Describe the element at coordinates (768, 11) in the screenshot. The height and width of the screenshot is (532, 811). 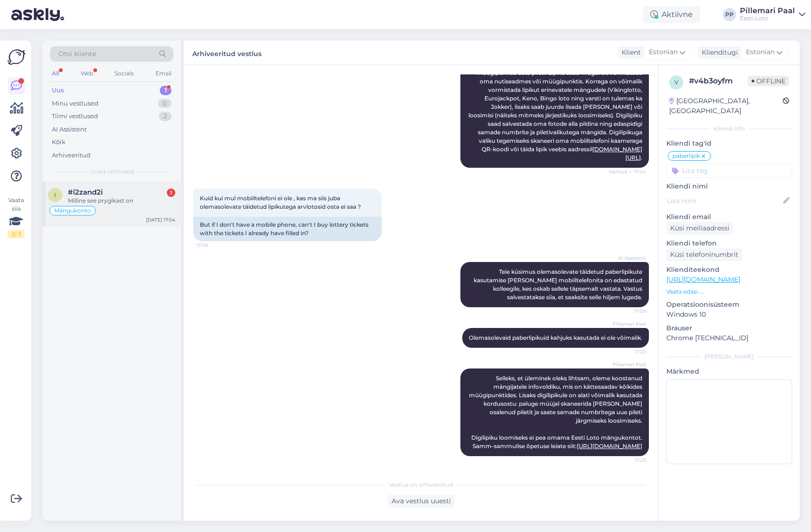
I see `div: Pillemari Paal` at that location.